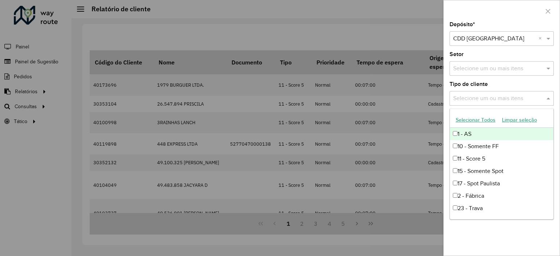 Image resolution: width=560 pixels, height=256 pixels. What do you see at coordinates (502, 171) in the screenshot?
I see `div: 15 - Somente Spot` at bounding box center [502, 171].